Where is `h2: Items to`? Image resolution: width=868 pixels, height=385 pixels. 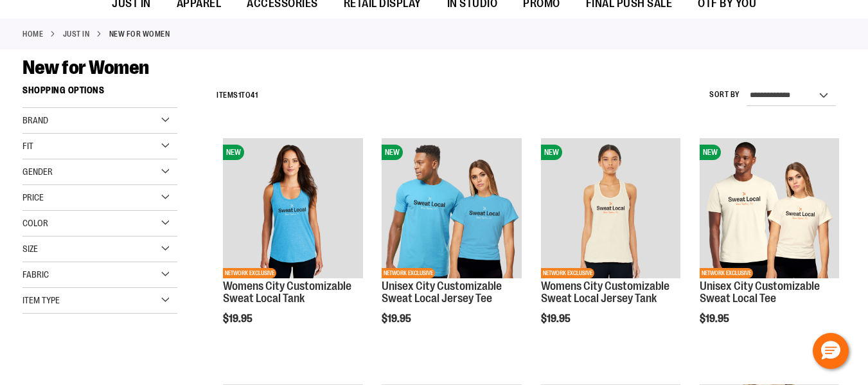
h2: Items to is located at coordinates (237, 95).